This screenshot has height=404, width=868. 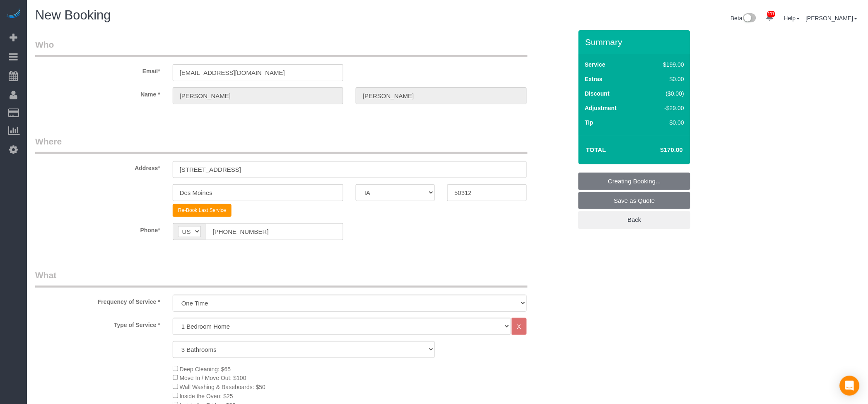 What do you see at coordinates (660, 150) in the screenshot?
I see `h4: $170.00` at bounding box center [660, 150].